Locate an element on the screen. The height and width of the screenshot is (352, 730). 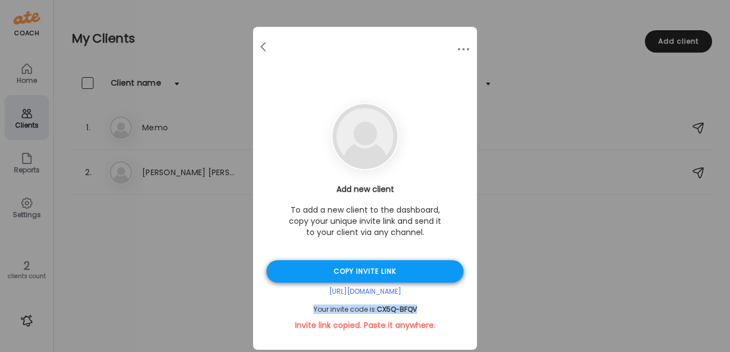
div: Your invite code is: is located at coordinates (365, 310).